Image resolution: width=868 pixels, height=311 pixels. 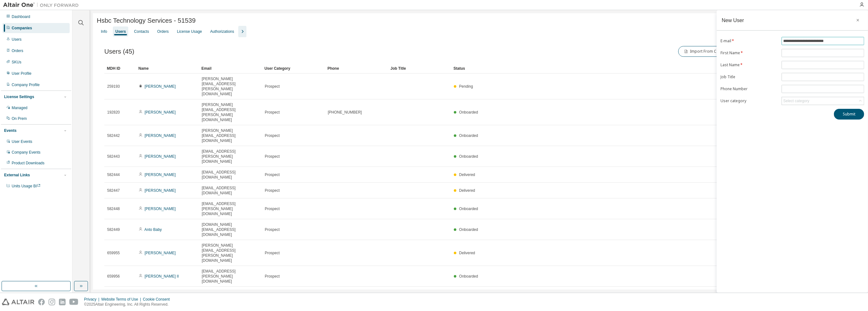 I want to click on span: Units Usage BI, so click(x=26, y=186).